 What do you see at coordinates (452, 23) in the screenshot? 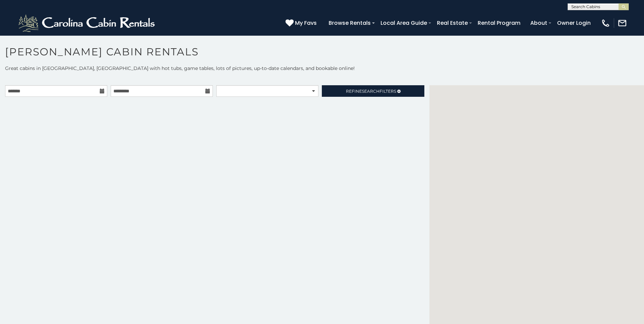
I see `a: Real Estate` at bounding box center [452, 23].